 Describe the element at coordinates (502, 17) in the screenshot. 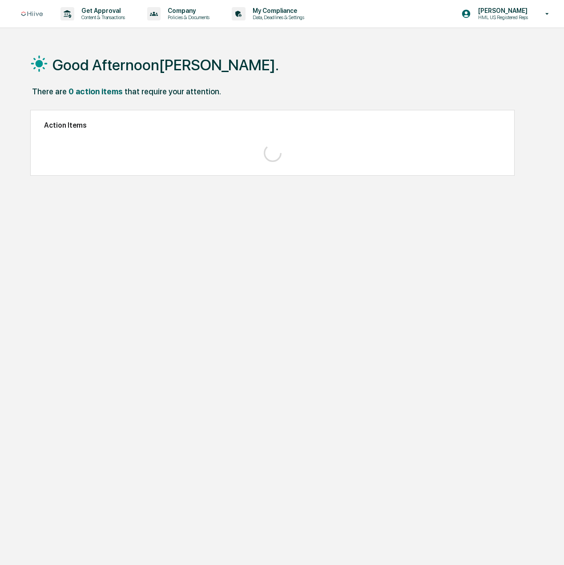

I see `p: HML US Registered Reps` at that location.